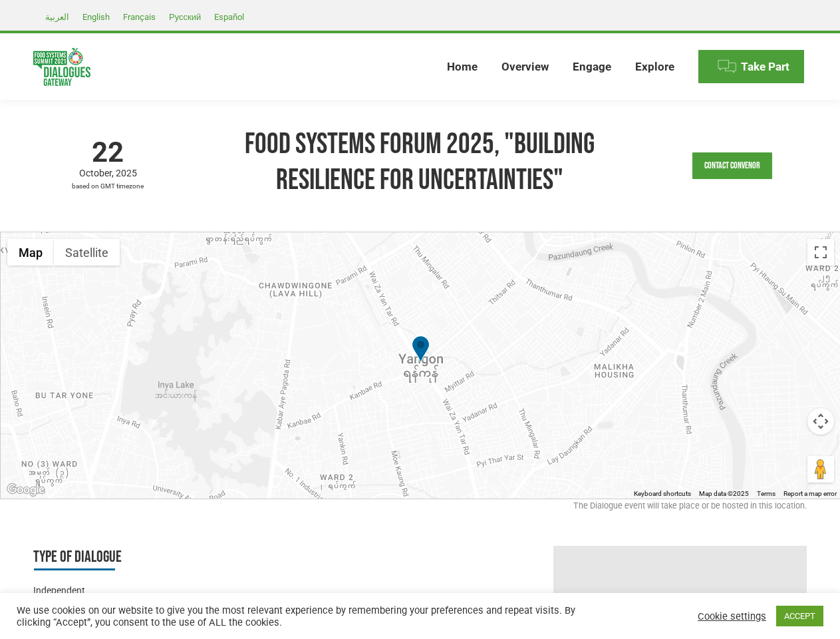 The height and width of the screenshot is (639, 840). I want to click on a: العربية, so click(57, 16).